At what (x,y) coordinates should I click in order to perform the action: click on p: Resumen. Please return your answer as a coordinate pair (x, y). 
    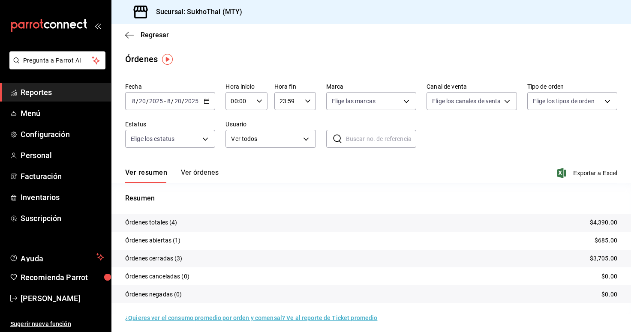
    Looking at the image, I should click on (371, 198).